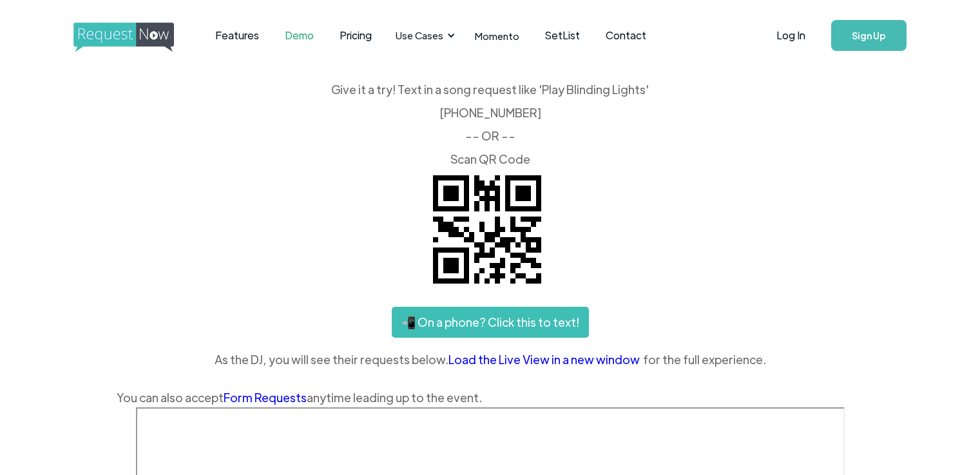  Describe the element at coordinates (264, 397) in the screenshot. I see `a: Form Requests` at that location.